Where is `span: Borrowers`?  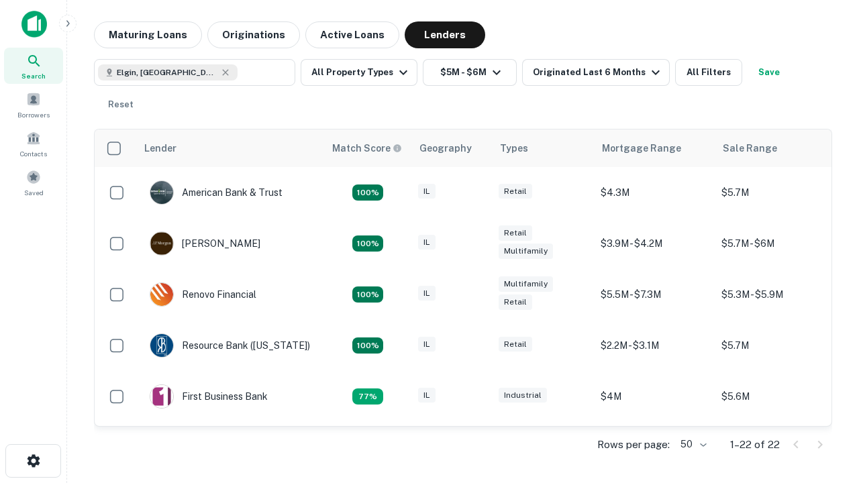
span: Borrowers is located at coordinates (34, 115).